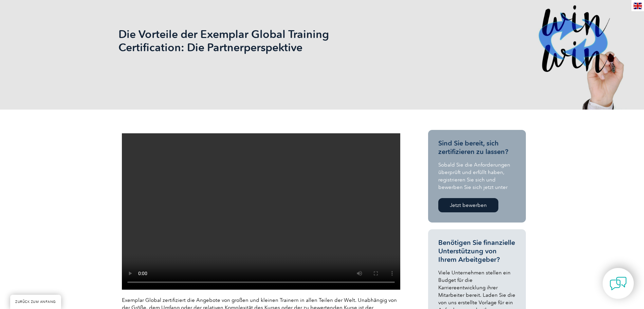  Describe the element at coordinates (36, 302) in the screenshot. I see `a: ZURÜCK ZUM ANFANG` at that location.